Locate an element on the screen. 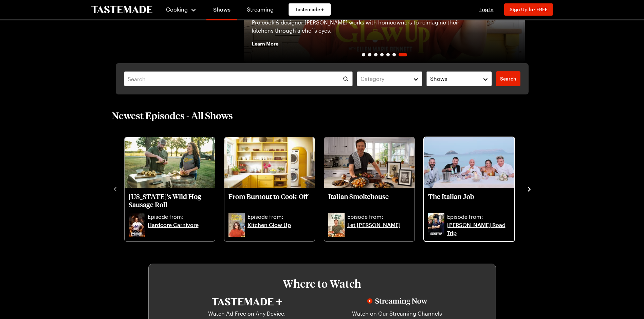 The image size is (644, 319). a: To Tastemade Home Page is located at coordinates (122, 9).